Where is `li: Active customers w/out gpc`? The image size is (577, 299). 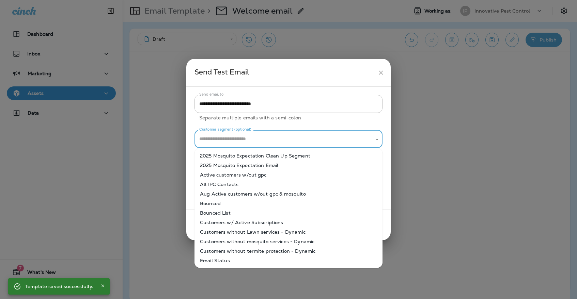
li: Active customers w/out gpc is located at coordinates (288, 175).